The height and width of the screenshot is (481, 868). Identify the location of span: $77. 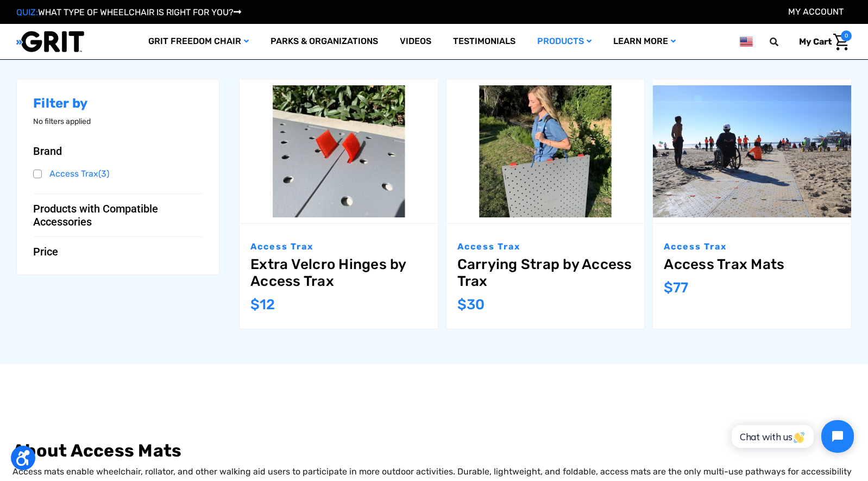
(676, 288).